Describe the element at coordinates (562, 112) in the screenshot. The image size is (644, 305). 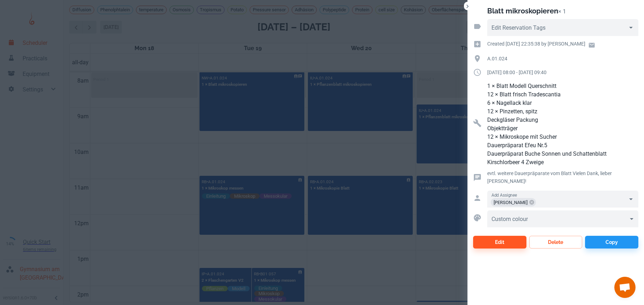
I see `p: 12 × Pinzetten, spitz` at that location.